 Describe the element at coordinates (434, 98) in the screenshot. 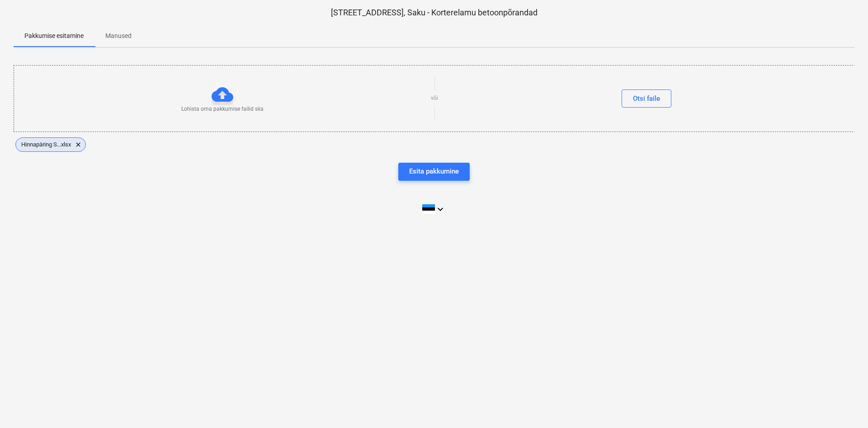

I see `div: Lohista oma pakkumise failid siiavõiOtsi faile` at that location.